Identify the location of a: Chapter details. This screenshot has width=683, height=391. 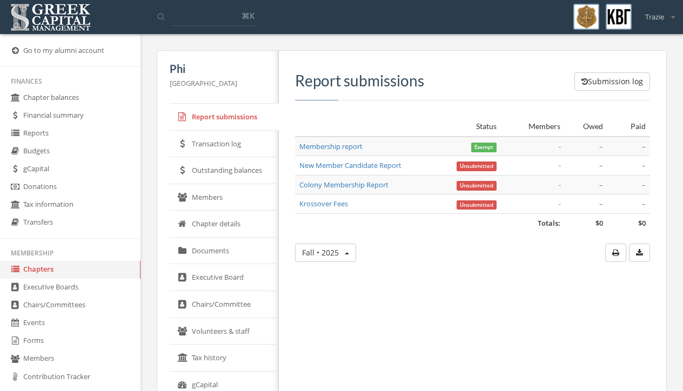
(224, 224).